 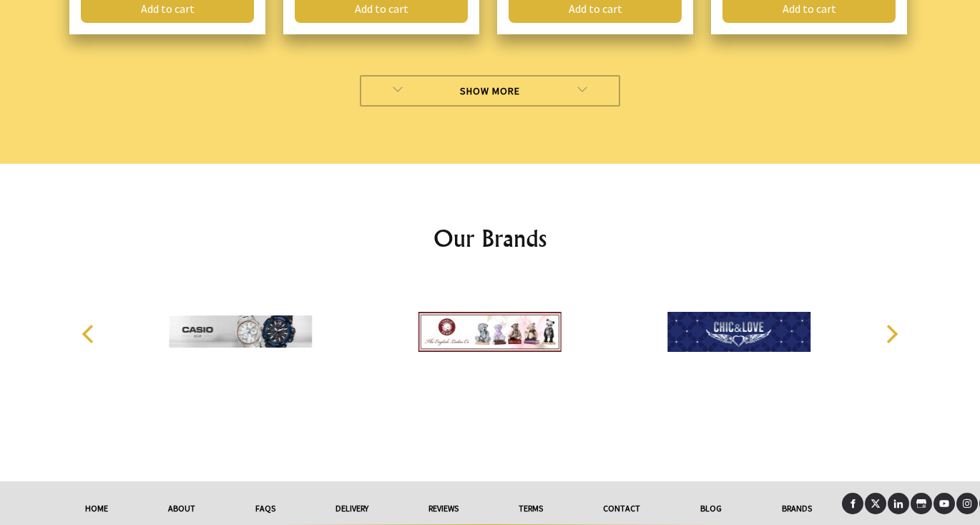 I want to click on a: Facebook, so click(x=853, y=504).